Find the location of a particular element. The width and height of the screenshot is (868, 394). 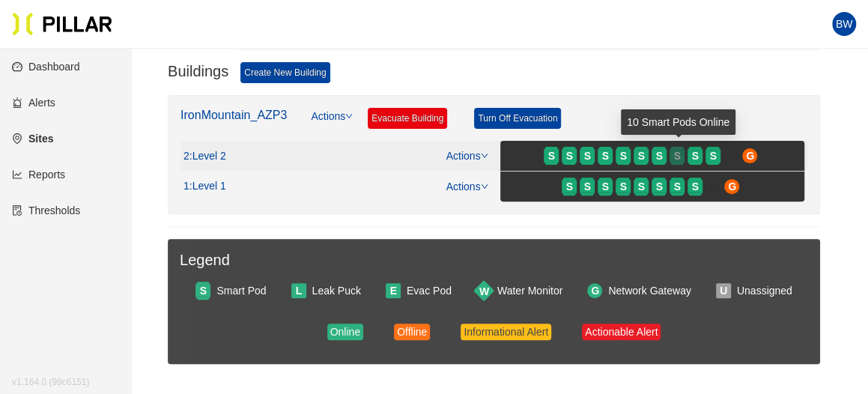

a: Pillar Technologies is located at coordinates (63, 24).